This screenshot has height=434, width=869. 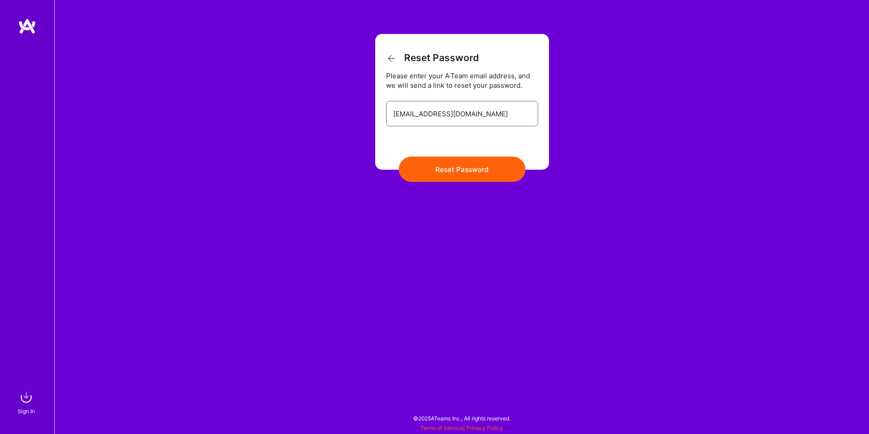 I want to click on h3: Reset Password, so click(x=432, y=58).